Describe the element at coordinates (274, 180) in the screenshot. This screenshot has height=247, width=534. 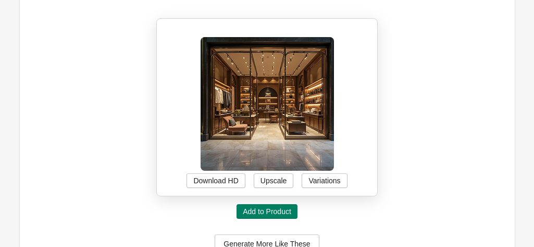
I see `span: Upscale` at that location.